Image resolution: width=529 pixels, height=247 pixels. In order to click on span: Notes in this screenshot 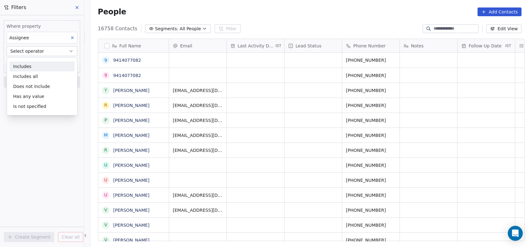, I will do `click(418, 46)`.